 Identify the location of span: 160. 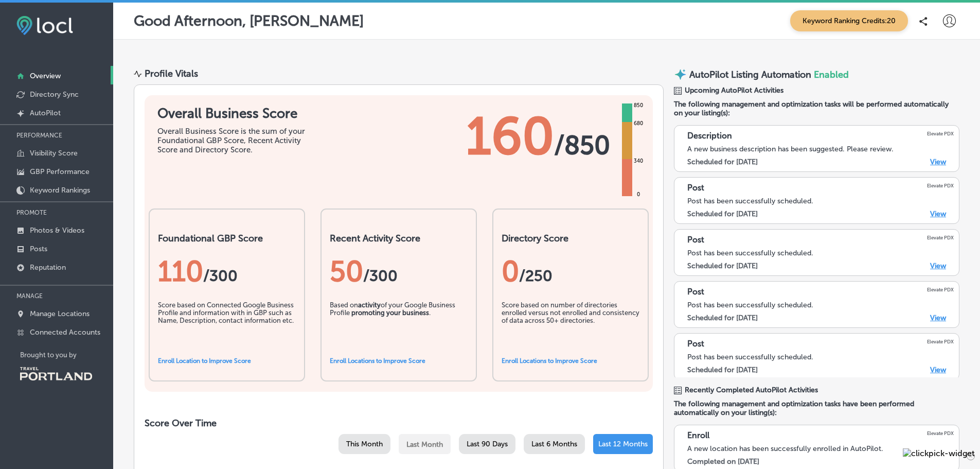
(509, 136).